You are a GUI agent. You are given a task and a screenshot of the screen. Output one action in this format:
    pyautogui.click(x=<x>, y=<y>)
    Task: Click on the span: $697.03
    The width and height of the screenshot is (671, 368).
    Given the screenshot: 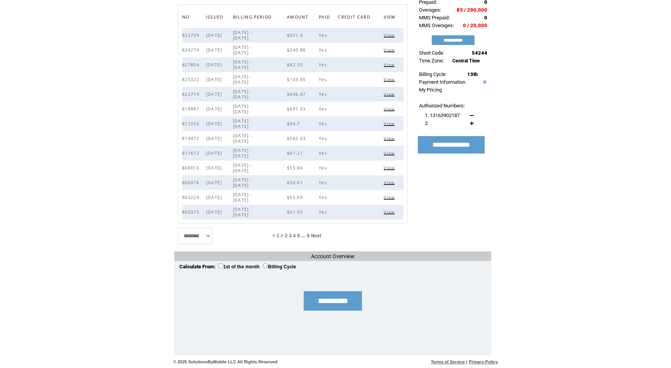 What is the action you would take?
    pyautogui.click(x=297, y=109)
    